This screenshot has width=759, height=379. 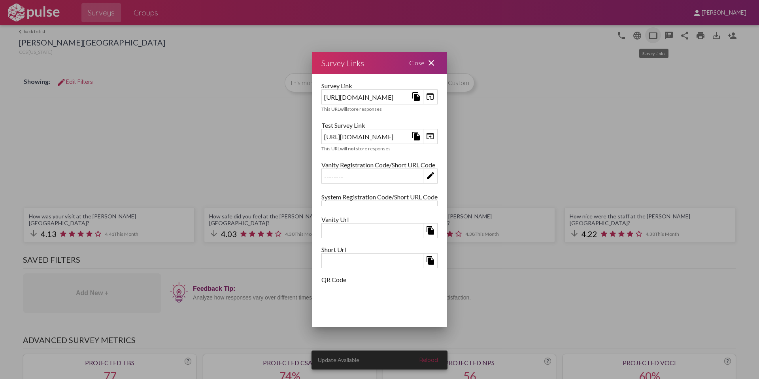 What do you see at coordinates (424, 63) in the screenshot?
I see `div: Close` at bounding box center [424, 63].